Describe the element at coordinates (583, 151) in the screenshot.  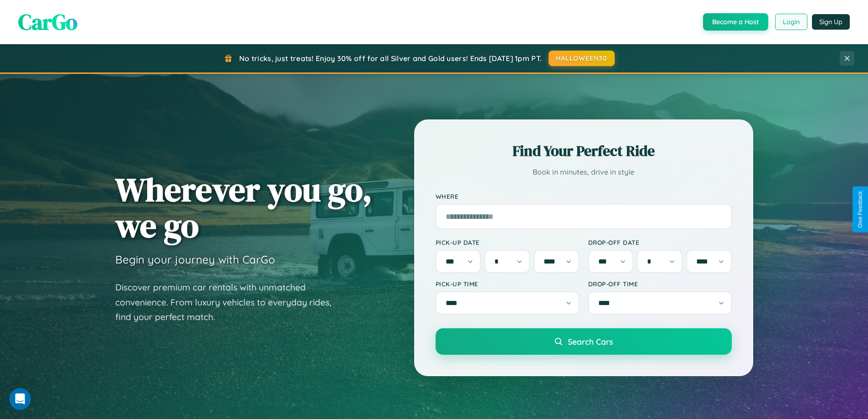
I see `h2: Find Your Perfect Ride` at that location.